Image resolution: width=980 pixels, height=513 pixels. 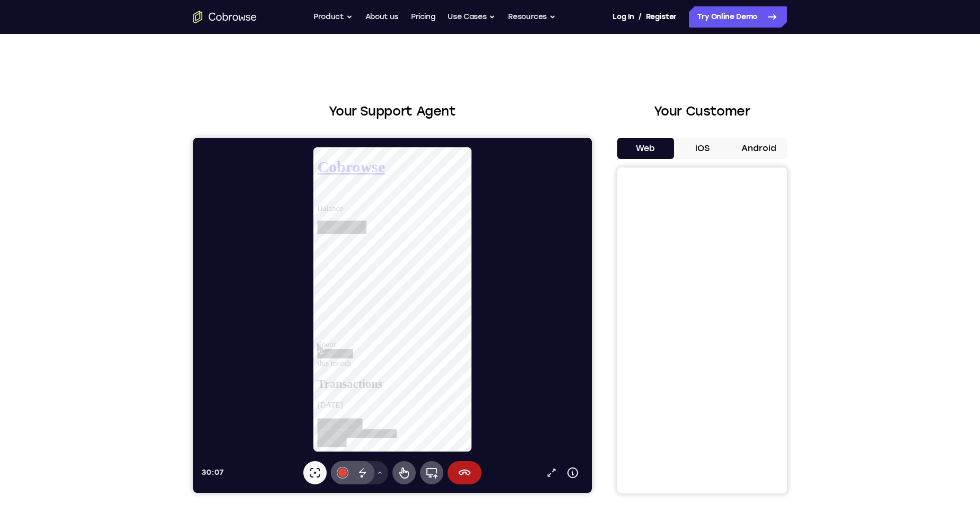 What do you see at coordinates (379, 335) in the screenshot?
I see `button: Device info` at bounding box center [379, 335].